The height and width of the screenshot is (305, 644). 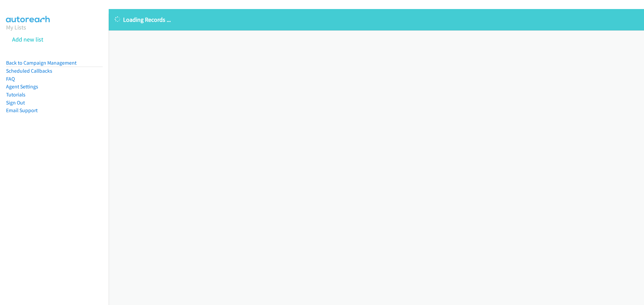 I want to click on p: Loading Records ..., so click(x=376, y=20).